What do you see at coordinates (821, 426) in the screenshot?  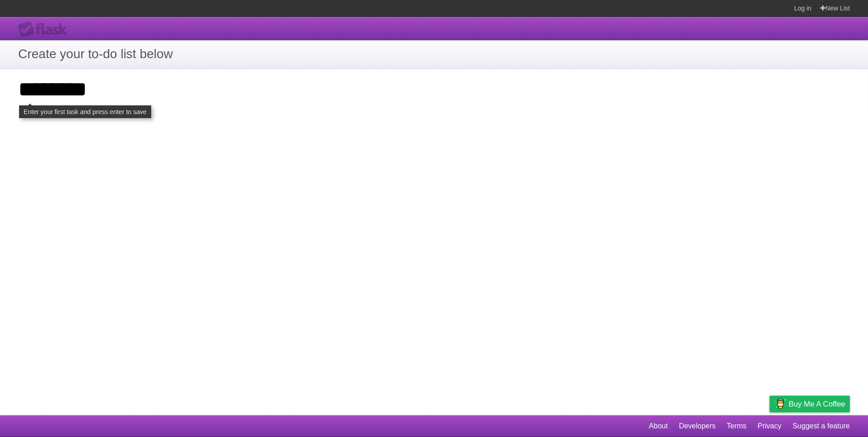 I see `a: Suggest a feature` at bounding box center [821, 426].